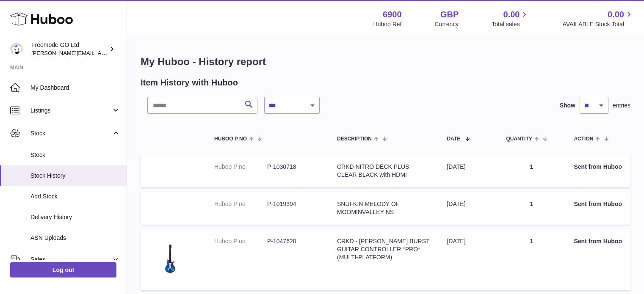 Image resolution: width=644 pixels, height=294 pixels. What do you see at coordinates (567, 105) in the screenshot?
I see `label: Show` at bounding box center [567, 105].